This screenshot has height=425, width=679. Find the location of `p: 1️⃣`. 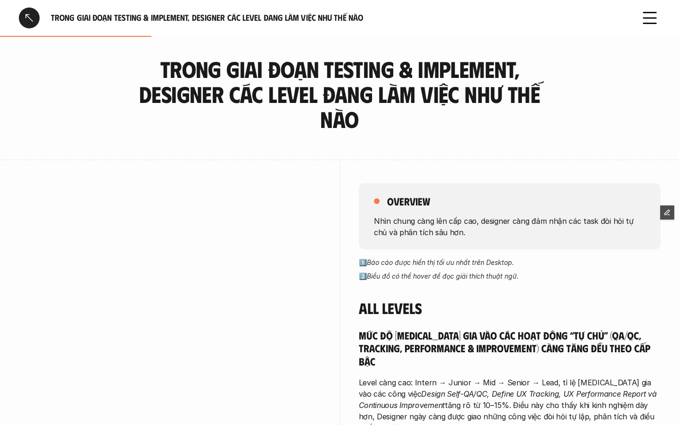

p: 1️⃣ is located at coordinates (510, 262).